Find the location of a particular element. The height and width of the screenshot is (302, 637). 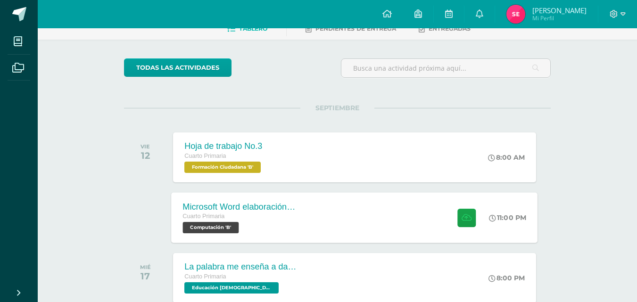

a: Tablero is located at coordinates (247, 29).